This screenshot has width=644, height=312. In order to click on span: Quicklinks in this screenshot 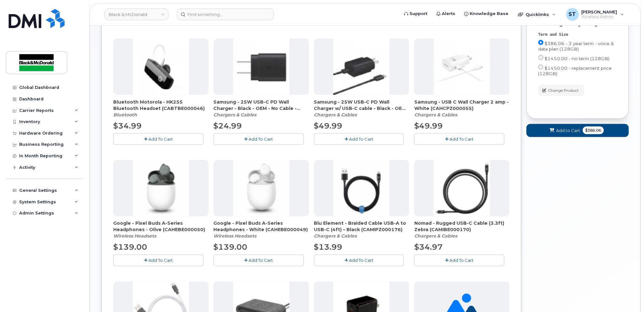, I will do `click(537, 14)`.